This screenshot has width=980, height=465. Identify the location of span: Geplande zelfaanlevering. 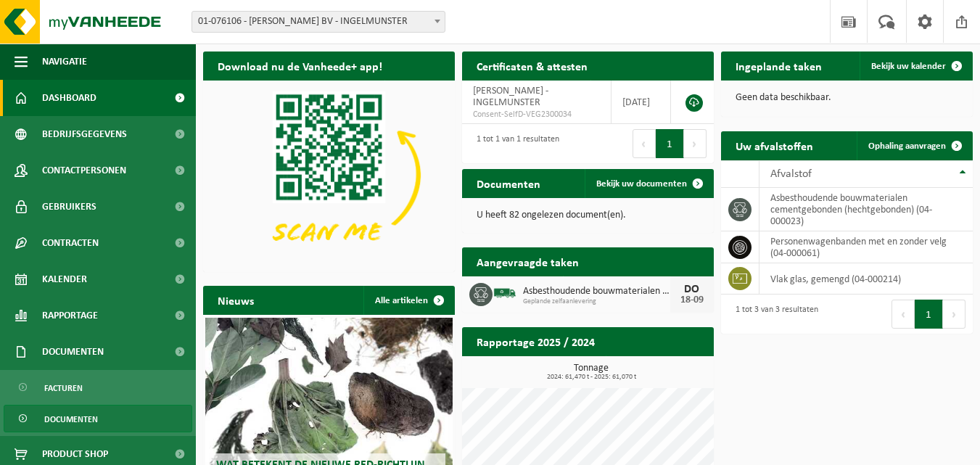
(596, 302).